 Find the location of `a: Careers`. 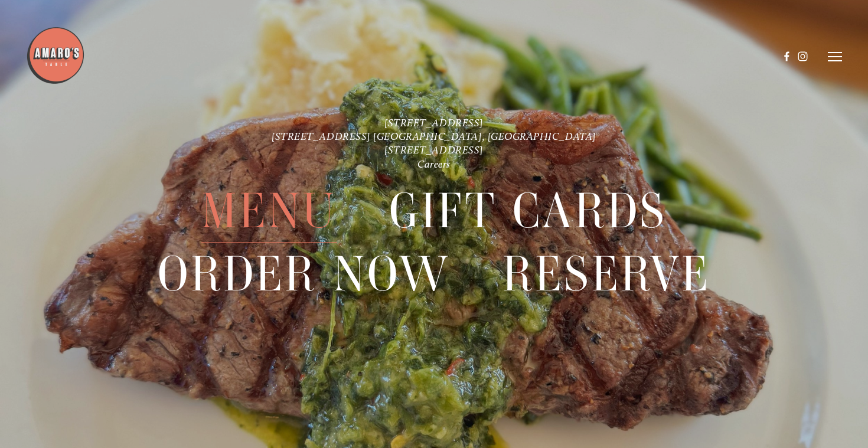

a: Careers is located at coordinates (434, 163).